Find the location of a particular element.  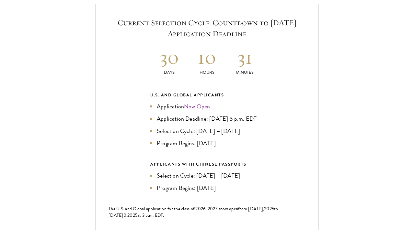

span: is is located at coordinates (219, 209).